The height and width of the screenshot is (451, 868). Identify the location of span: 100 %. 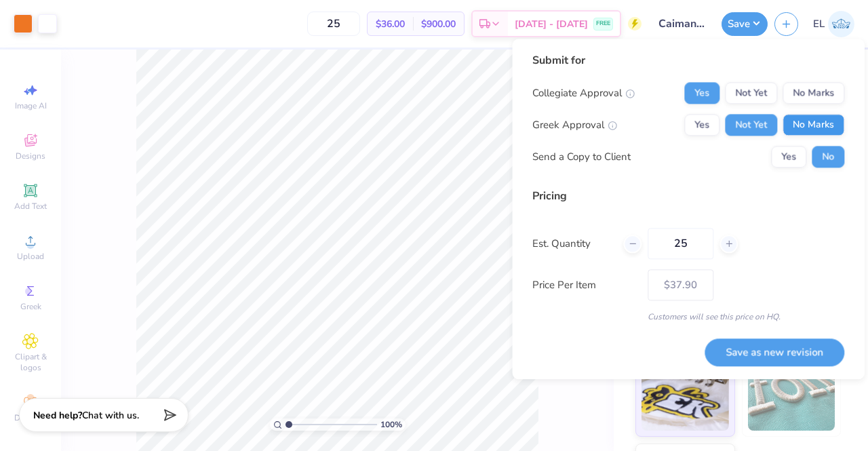
(391, 425).